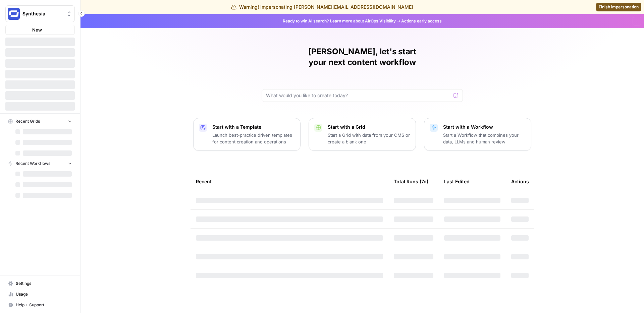 This screenshot has width=644, height=313. Describe the element at coordinates (40, 284) in the screenshot. I see `a: Settings` at that location.